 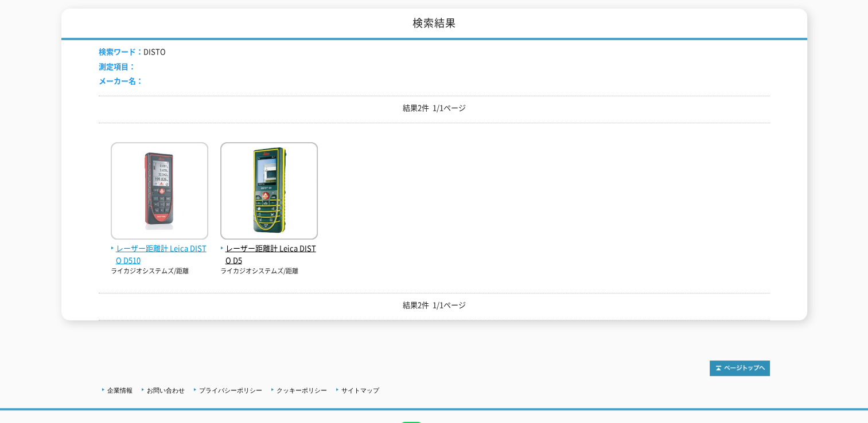 I want to click on span: レーザー距離計 Leica DISTO D5, so click(x=269, y=255).